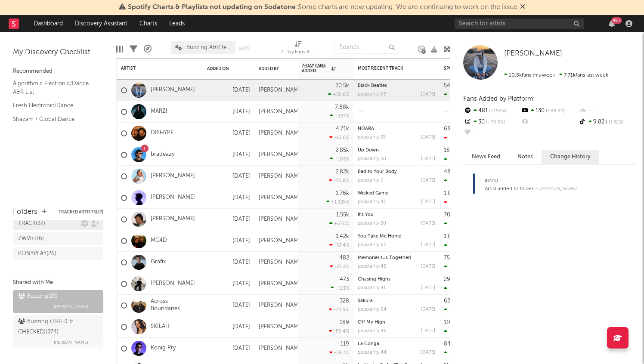 This screenshot has height=364, width=644. I want to click on div: 542k, so click(450, 86).